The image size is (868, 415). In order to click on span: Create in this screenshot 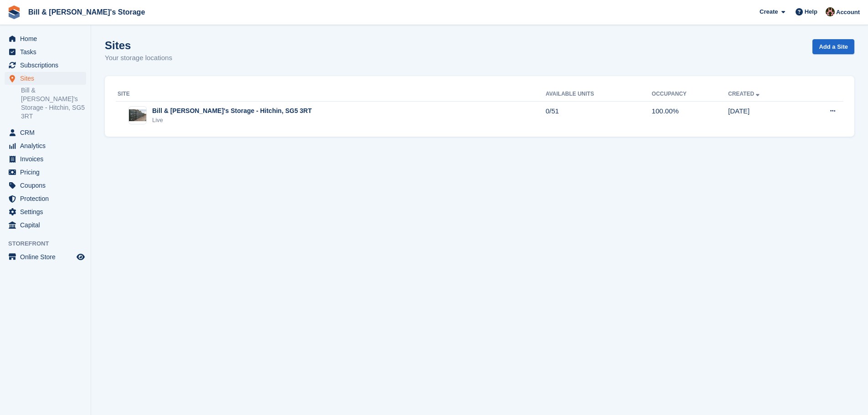, I will do `click(769, 12)`.